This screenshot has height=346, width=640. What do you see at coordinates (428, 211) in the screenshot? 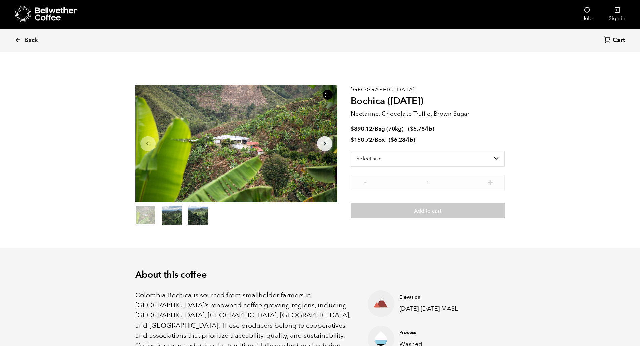
I see `button: Add to cart` at bounding box center [428, 211].